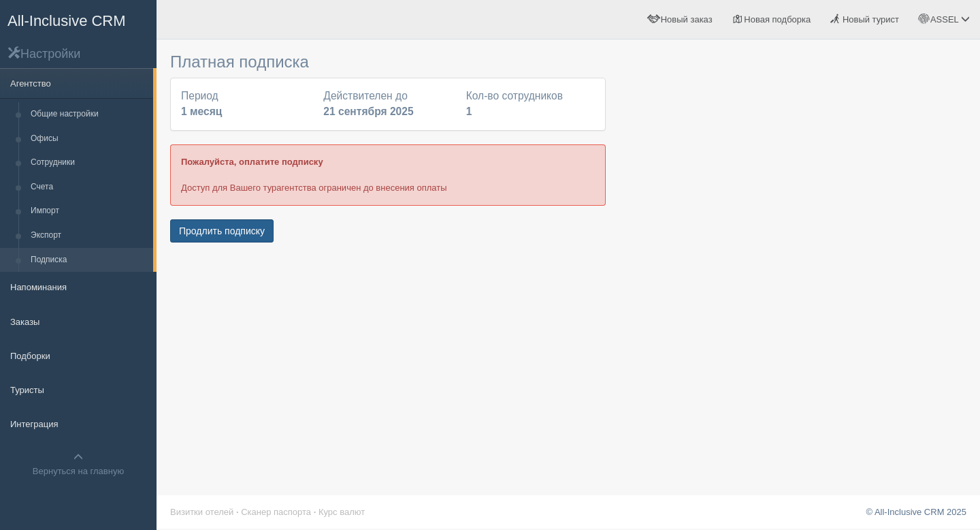 This screenshot has height=530, width=980. Describe the element at coordinates (530, 104) in the screenshot. I see `div: Кол-во сотрудников` at that location.